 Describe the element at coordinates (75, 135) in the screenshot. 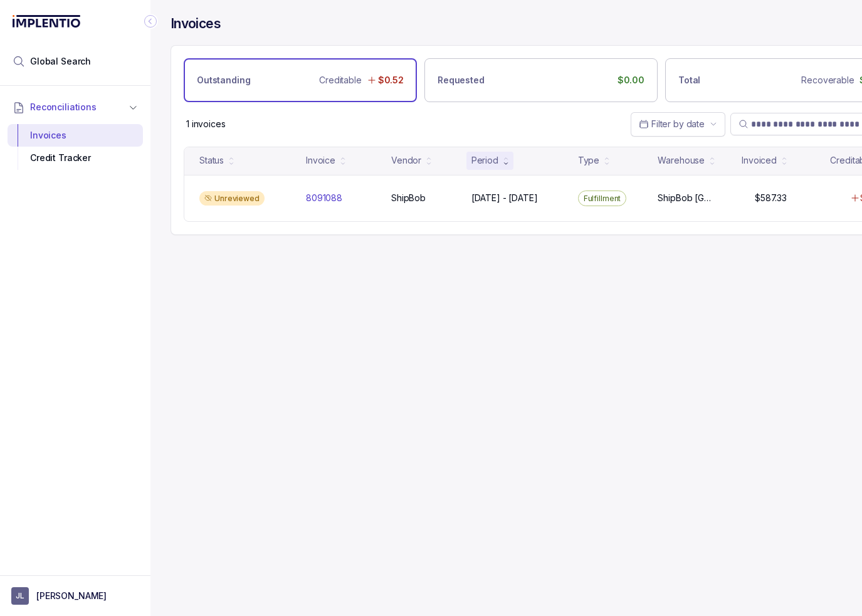

I see `div: Invoices` at that location.